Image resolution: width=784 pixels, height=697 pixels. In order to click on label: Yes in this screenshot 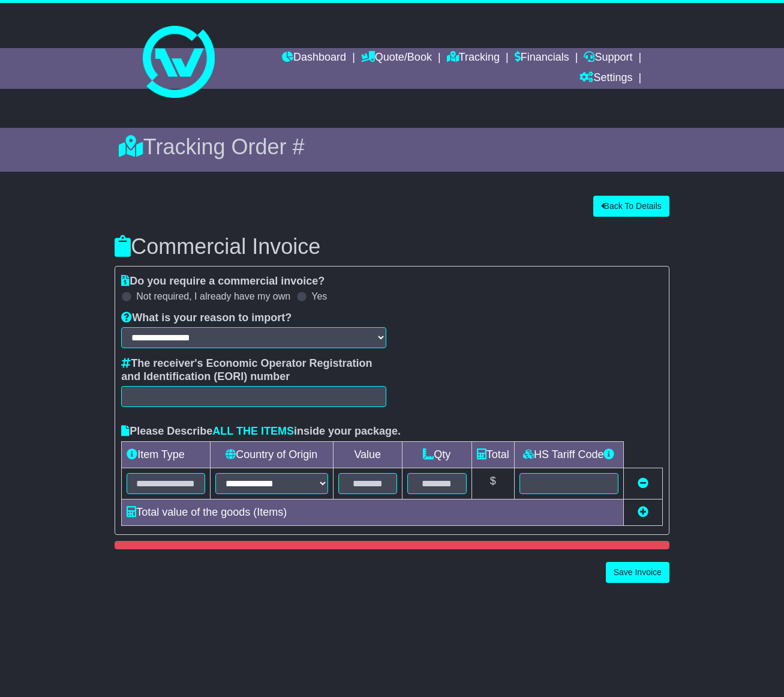, I will do `click(319, 296)`.